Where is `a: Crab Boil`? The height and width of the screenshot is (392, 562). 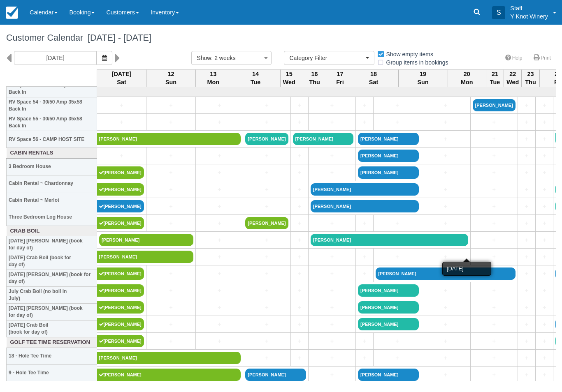
a: Crab Boil is located at coordinates (52, 231).